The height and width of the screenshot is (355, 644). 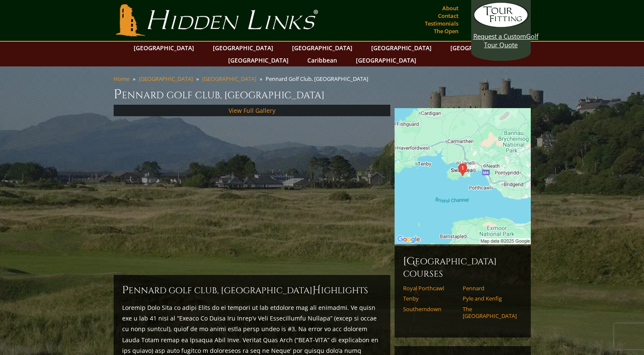 What do you see at coordinates (446, 31) in the screenshot?
I see `a: The Open` at bounding box center [446, 31].